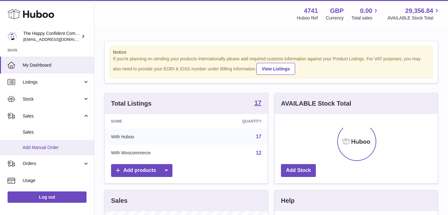 The height and width of the screenshot is (215, 448). What do you see at coordinates (56, 65) in the screenshot?
I see `span: My Dashboard` at bounding box center [56, 65].